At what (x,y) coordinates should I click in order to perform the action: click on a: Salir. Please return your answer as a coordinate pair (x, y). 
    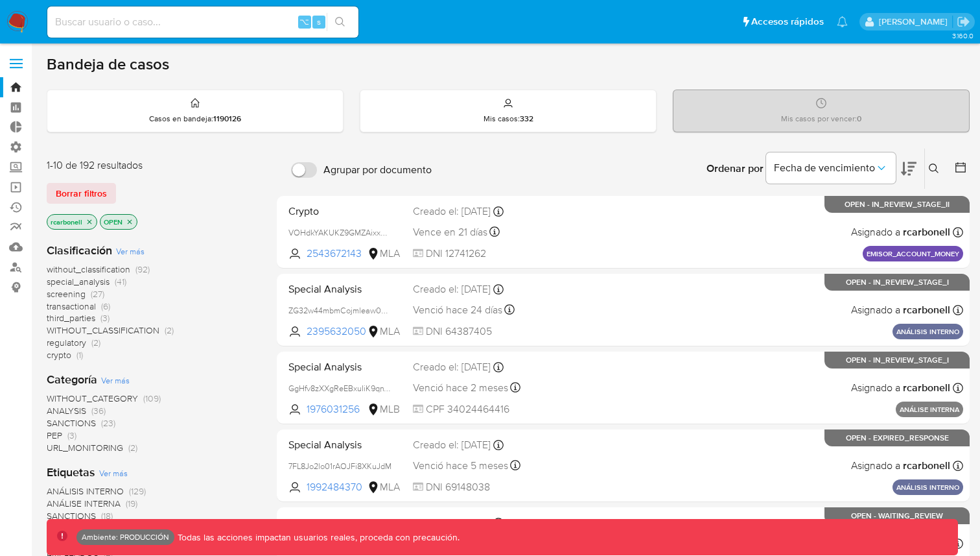
    Looking at the image, I should click on (963, 21).